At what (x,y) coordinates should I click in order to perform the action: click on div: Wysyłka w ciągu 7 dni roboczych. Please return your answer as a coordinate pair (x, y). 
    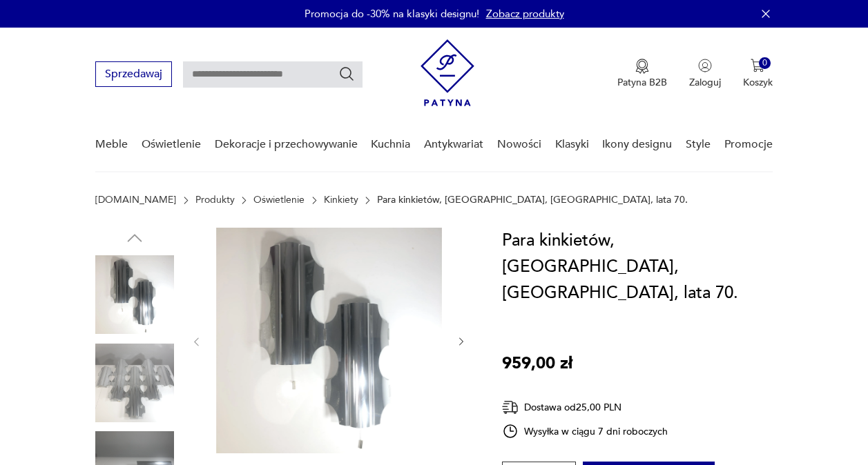
    Looking at the image, I should click on (585, 431).